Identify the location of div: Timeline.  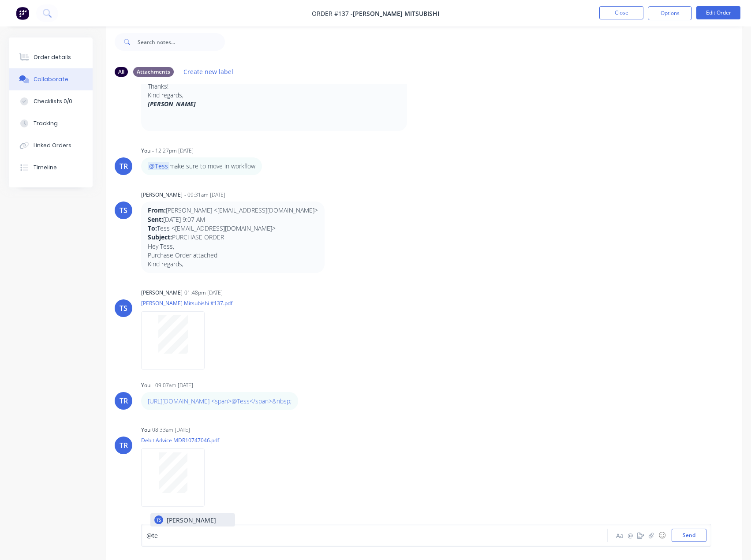
(45, 168).